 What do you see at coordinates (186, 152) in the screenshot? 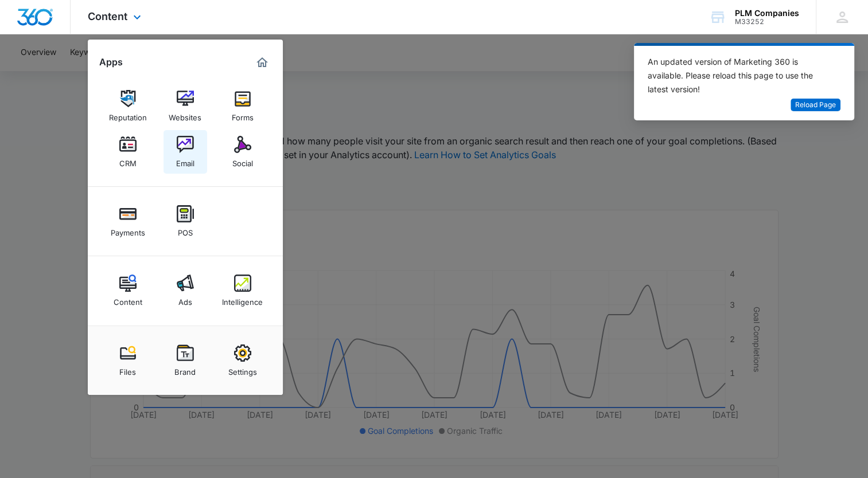
I see `a: Email` at bounding box center [186, 152].